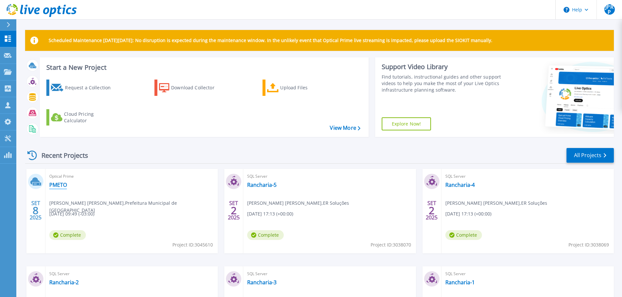  I want to click on a: Upload Files, so click(299, 88).